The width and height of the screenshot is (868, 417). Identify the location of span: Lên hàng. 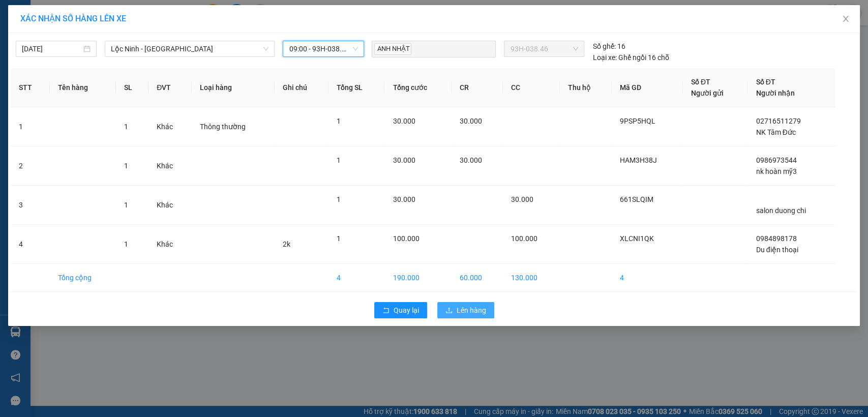
(471, 311).